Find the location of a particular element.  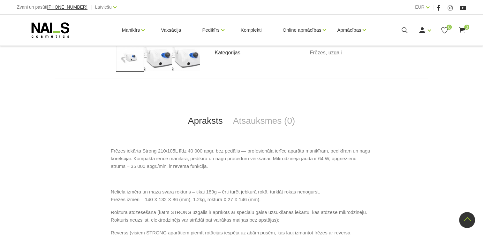

div: Zvani un pasūti is located at coordinates (52, 7).